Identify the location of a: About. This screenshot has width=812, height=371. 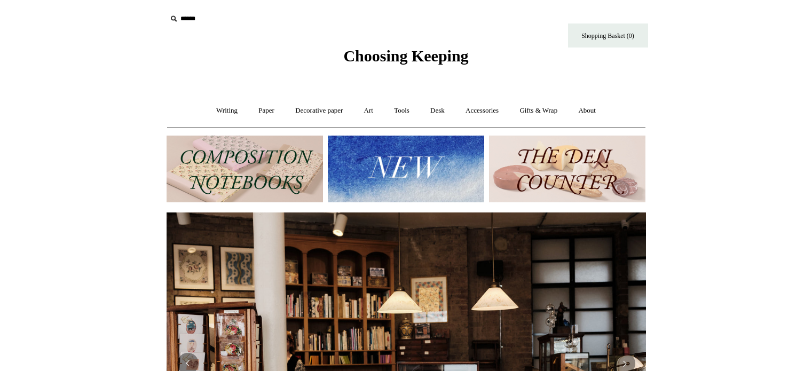
(586, 110).